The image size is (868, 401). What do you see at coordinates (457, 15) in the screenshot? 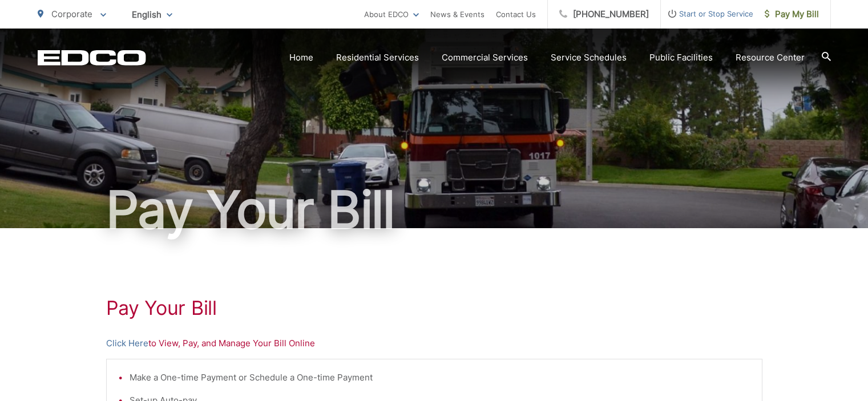
I see `a: News & Events` at bounding box center [457, 15].